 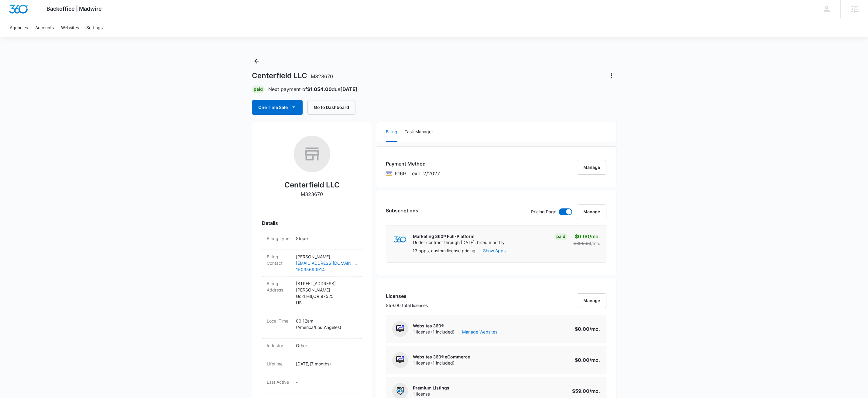 I want to click on p: Pricing Page, so click(x=543, y=211).